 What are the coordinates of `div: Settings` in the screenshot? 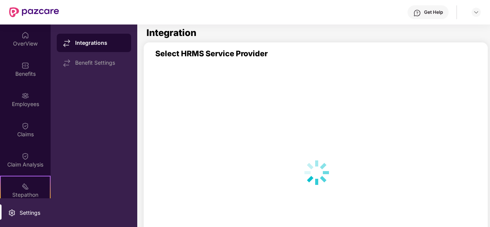 It's located at (30, 213).